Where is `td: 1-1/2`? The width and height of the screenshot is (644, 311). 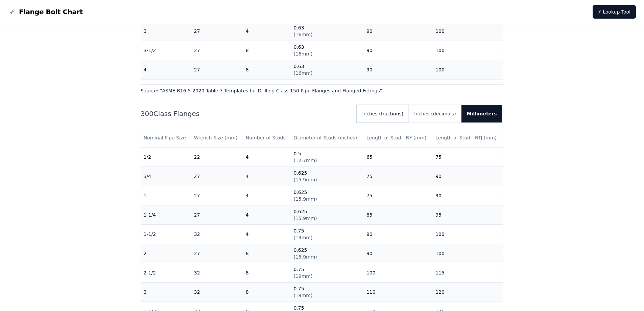 td: 1-1/2 is located at coordinates (166, 234).